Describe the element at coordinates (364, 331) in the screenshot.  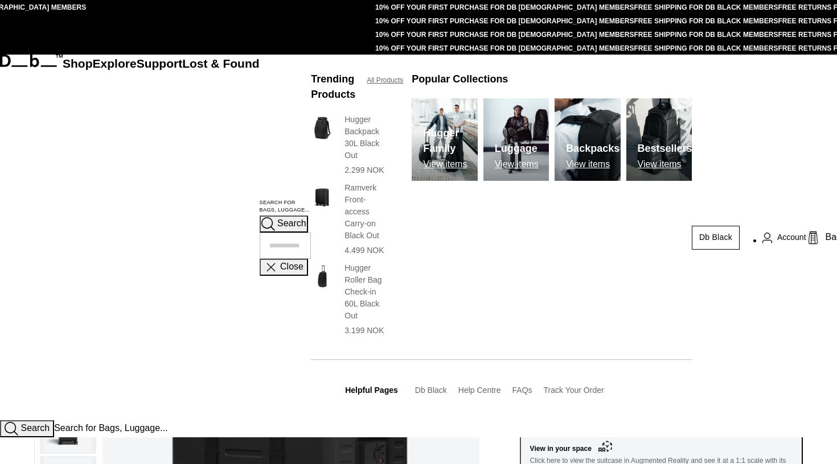
I see `span: 3.199 NOK` at that location.